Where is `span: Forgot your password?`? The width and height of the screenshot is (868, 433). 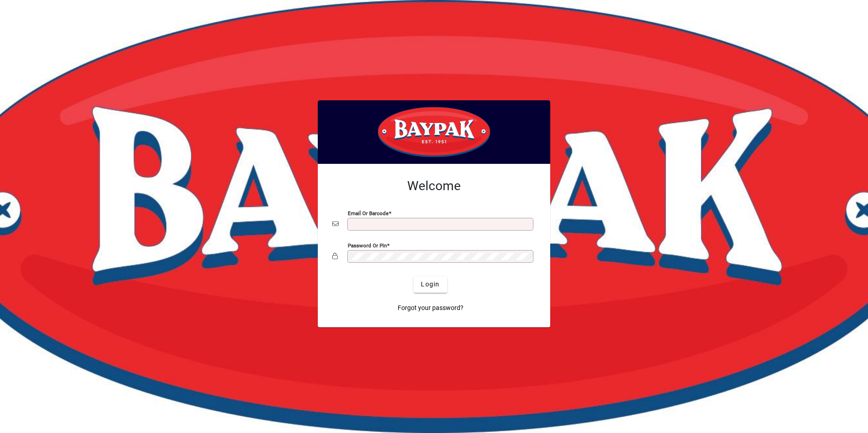
span: Forgot your password? is located at coordinates (430, 307).